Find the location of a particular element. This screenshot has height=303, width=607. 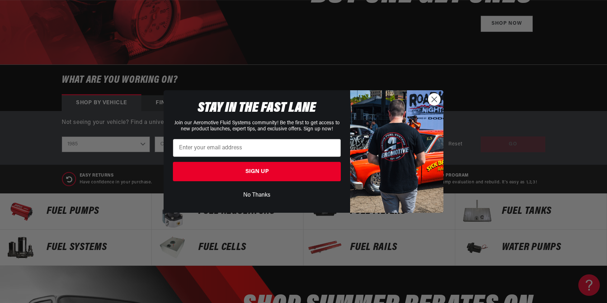

input: Enter your email address is located at coordinates (257, 148).